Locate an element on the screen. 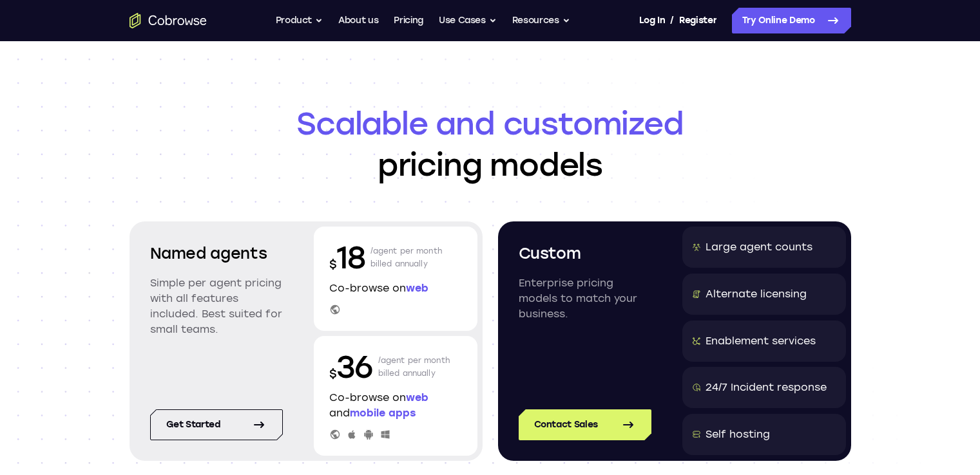 The image size is (980, 475). a: Try Online Demo is located at coordinates (791, 20).